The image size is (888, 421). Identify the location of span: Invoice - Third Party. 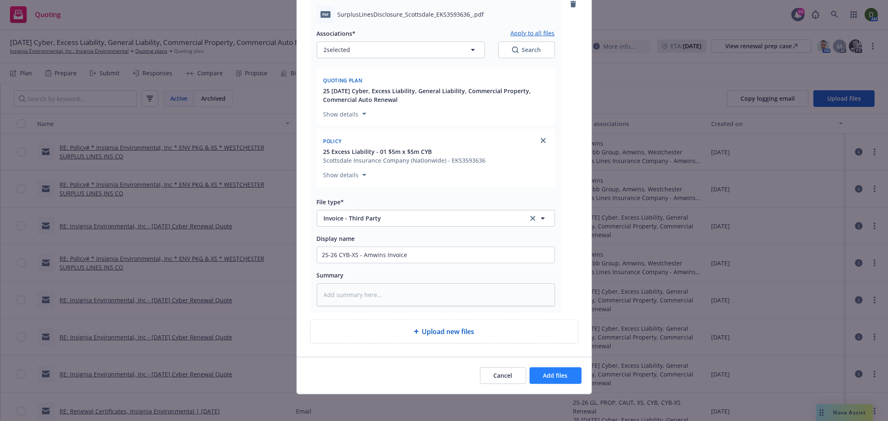
(420, 218).